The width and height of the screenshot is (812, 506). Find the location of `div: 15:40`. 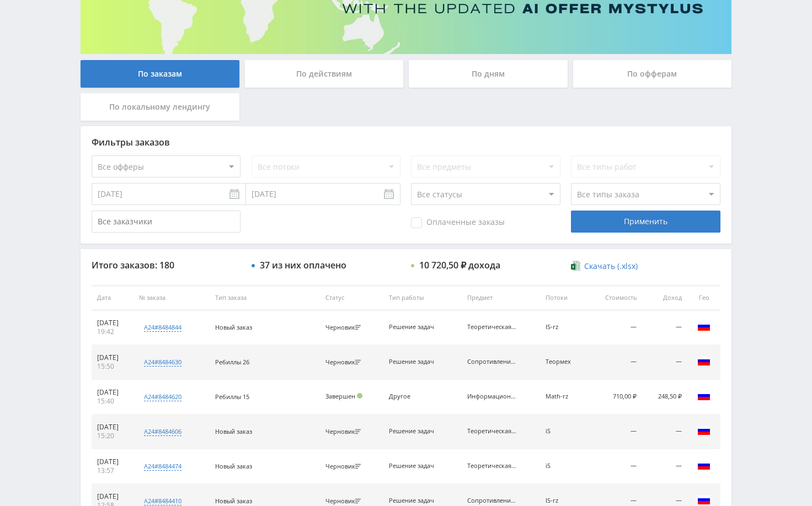

div: 15:40 is located at coordinates (112, 401).